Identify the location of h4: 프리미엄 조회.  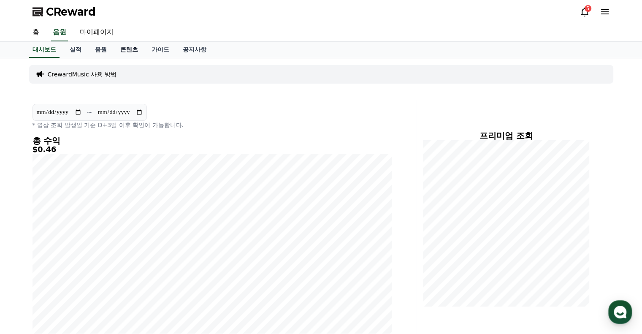
(506, 135).